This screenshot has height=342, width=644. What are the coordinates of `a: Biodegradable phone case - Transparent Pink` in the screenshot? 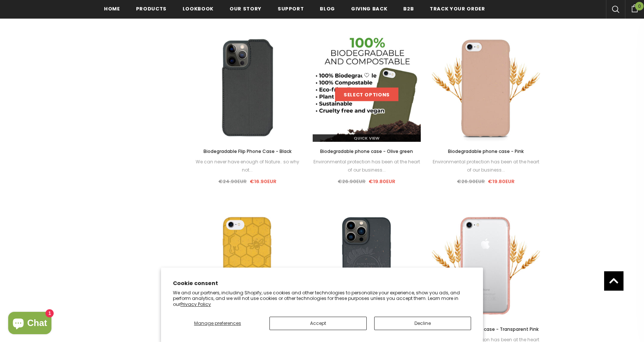 It's located at (486, 329).